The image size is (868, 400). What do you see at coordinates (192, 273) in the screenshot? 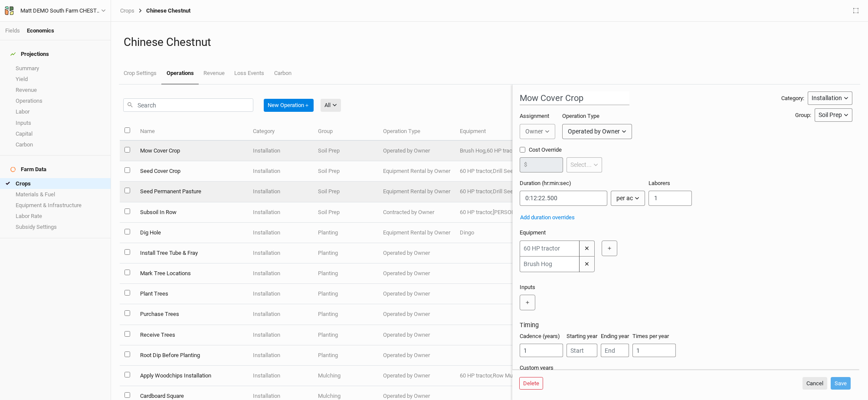
I see `td: Mark Tree Locations` at bounding box center [192, 273].